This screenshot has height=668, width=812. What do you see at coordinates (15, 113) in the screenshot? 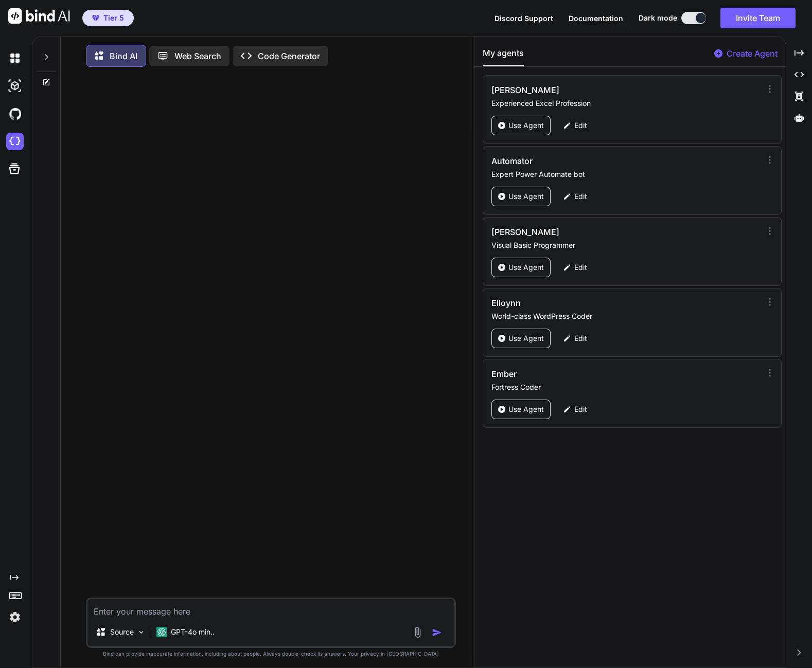
I see `img: githubDark` at bounding box center [15, 113].